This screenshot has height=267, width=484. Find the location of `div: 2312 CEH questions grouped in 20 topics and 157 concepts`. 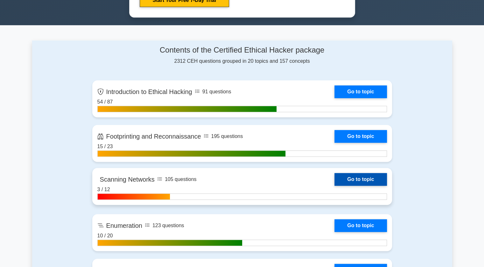

div: 2312 CEH questions grouped in 20 topics and 157 concepts is located at coordinates (242, 55).